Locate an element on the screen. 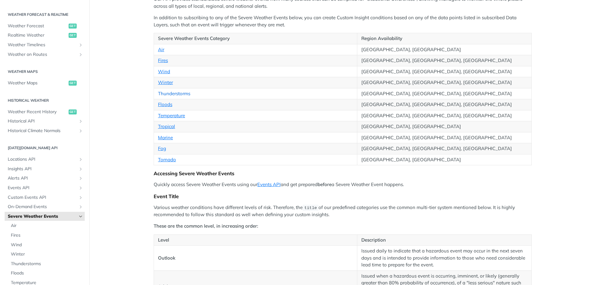 The height and width of the screenshot is (285, 596). span: Custom Events API is located at coordinates (42, 198).